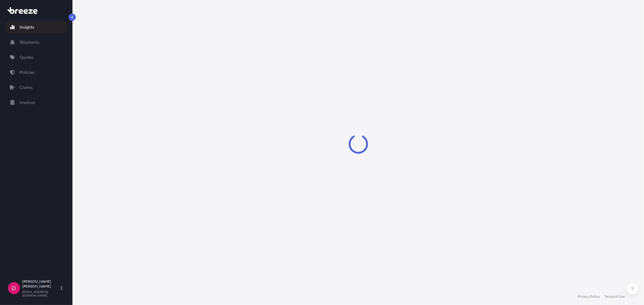 The image size is (644, 305). What do you see at coordinates (36, 103) in the screenshot?
I see `a: Invoices` at bounding box center [36, 103].